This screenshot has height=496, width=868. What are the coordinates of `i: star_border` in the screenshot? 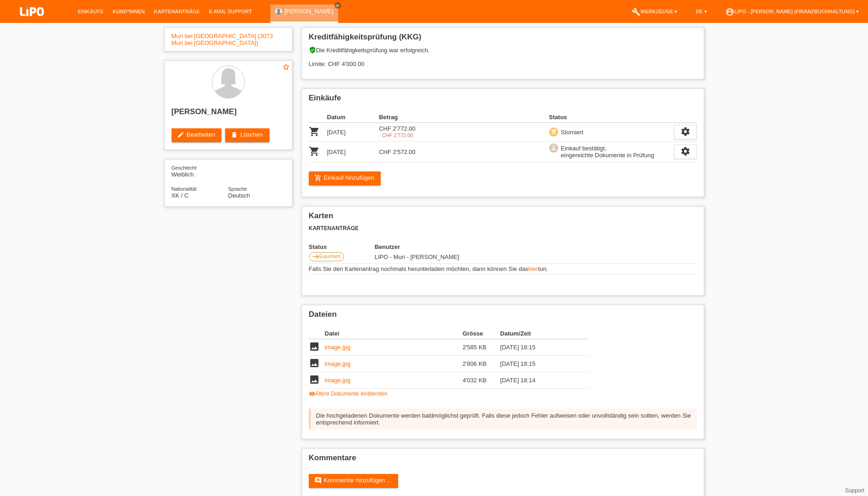 It's located at (286, 67).